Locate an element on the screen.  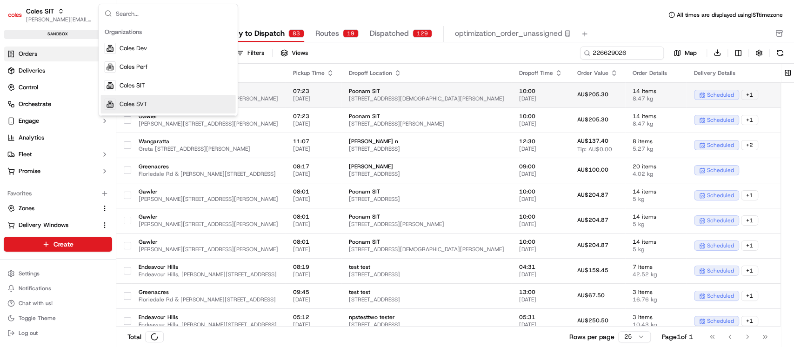
a: Zones is located at coordinates (52, 208).